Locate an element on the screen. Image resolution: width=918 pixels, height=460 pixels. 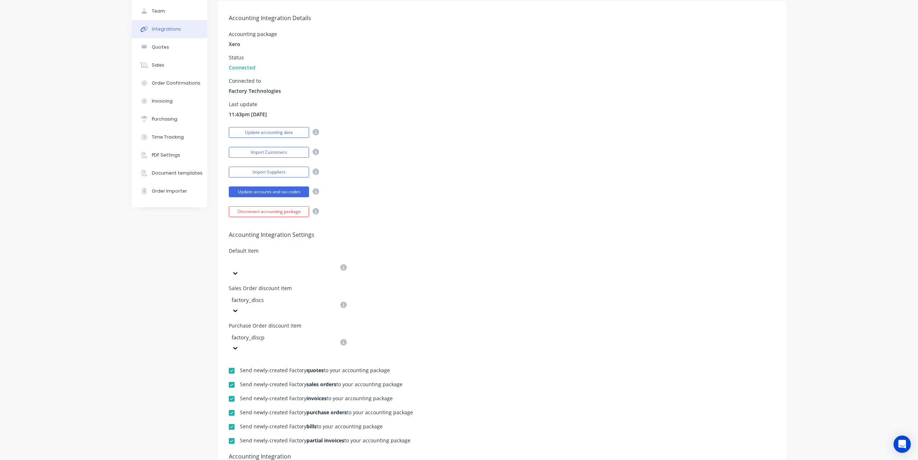
span: Connected is located at coordinates (242, 67).